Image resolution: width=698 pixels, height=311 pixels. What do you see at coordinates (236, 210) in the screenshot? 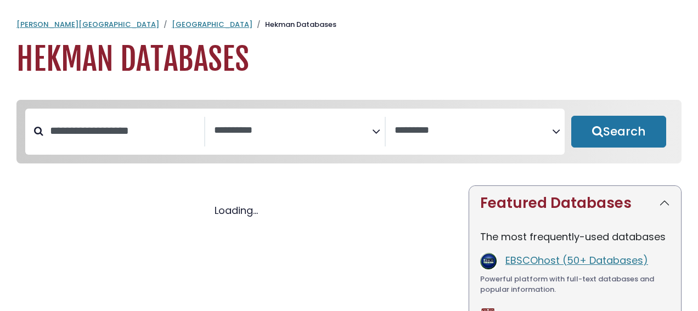
I see `div: Loading...` at bounding box center [236, 210].